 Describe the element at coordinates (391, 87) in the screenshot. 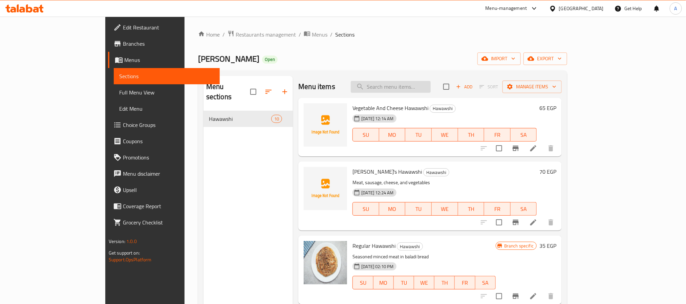

I see `input: search` at that location.